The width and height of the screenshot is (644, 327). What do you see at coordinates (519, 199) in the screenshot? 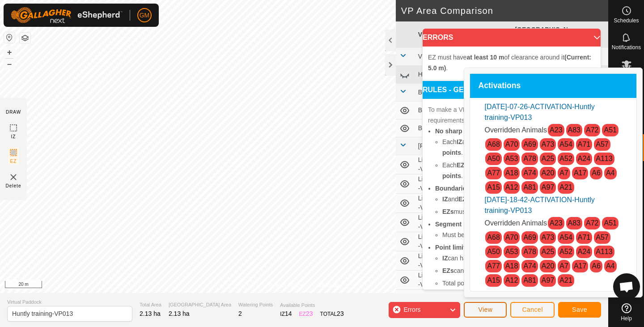
I see `li: and must not or themselves.` at bounding box center [519, 199].